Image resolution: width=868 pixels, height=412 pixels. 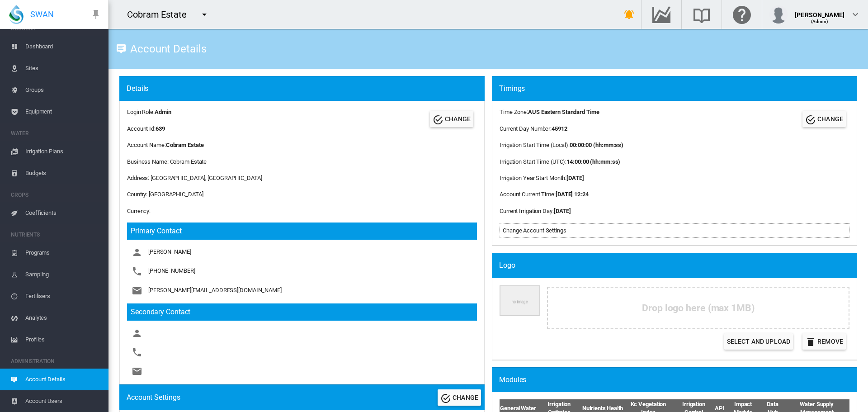 What do you see at coordinates (63, 46) in the screenshot?
I see `span: Dashboard` at bounding box center [63, 46].